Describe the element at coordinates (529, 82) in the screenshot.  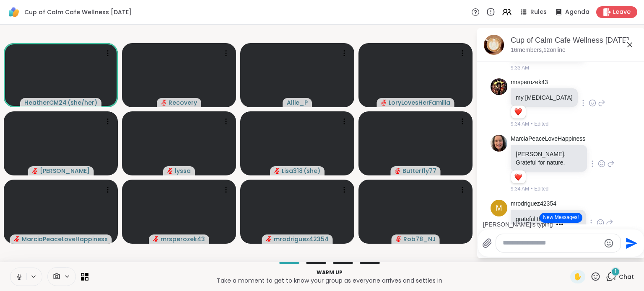
I see `a: mrsperozek43` at that location.